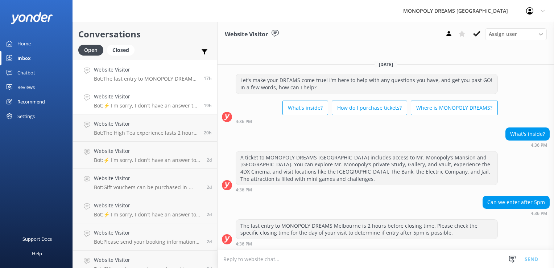 This screenshot has width=554, height=268. I want to click on button: How do I purchase tickets?, so click(370, 108).